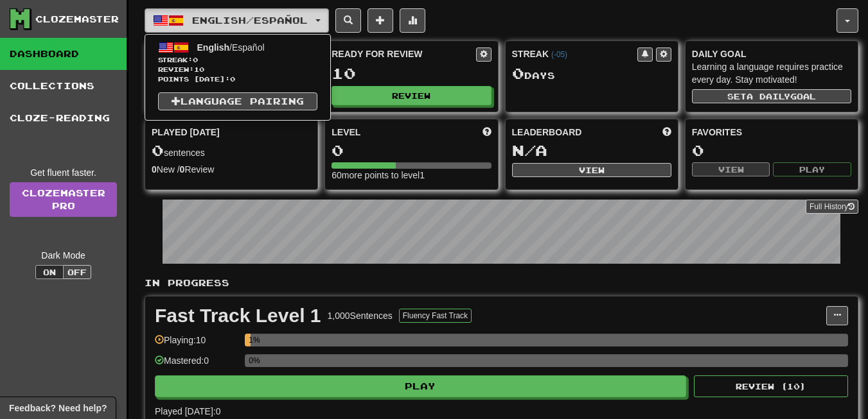 Image resolution: width=868 pixels, height=419 pixels. Describe the element at coordinates (529, 151) in the screenshot. I see `span: N/A` at that location.